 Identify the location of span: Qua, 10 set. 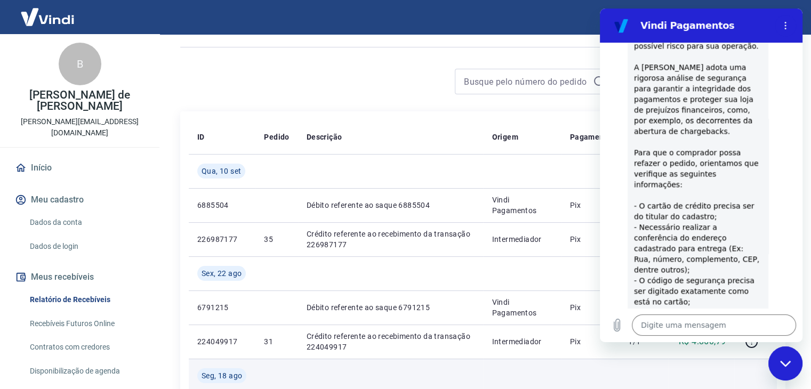
(221, 171).